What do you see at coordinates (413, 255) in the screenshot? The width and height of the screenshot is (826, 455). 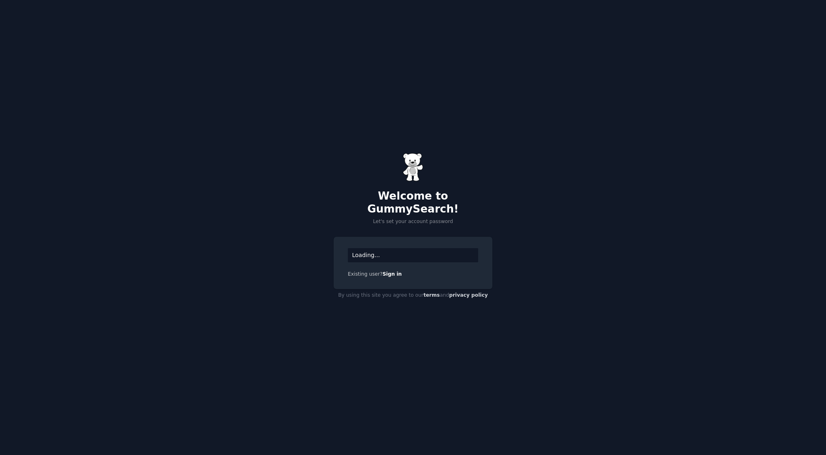 I see `div: Loading...` at bounding box center [413, 255].